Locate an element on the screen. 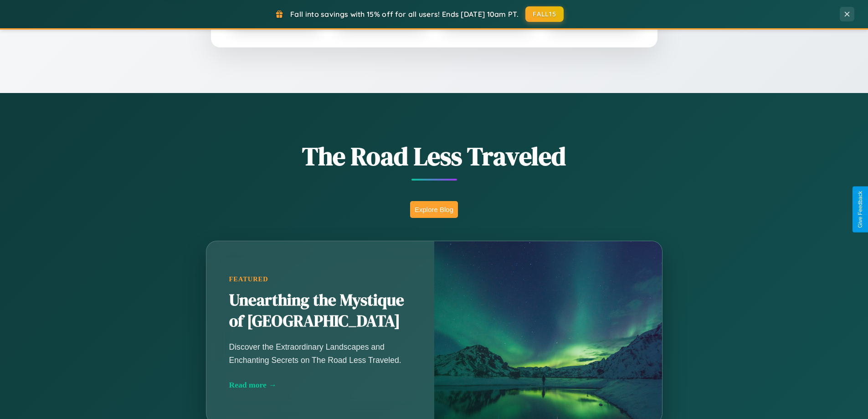 This screenshot has width=868, height=419. div: Give Feedback is located at coordinates (860, 209).